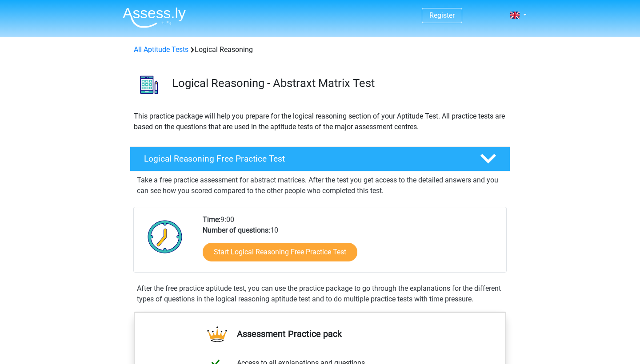 This screenshot has height=364, width=640. I want to click on img: Clock, so click(165, 236).